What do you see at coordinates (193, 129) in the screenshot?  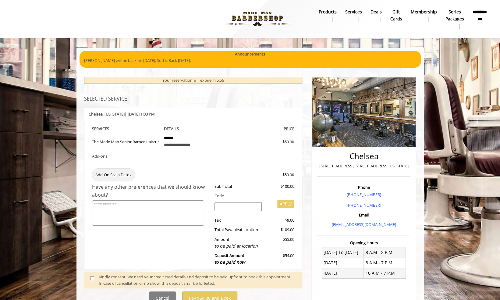 I see `th: DETAILS` at bounding box center [193, 129].